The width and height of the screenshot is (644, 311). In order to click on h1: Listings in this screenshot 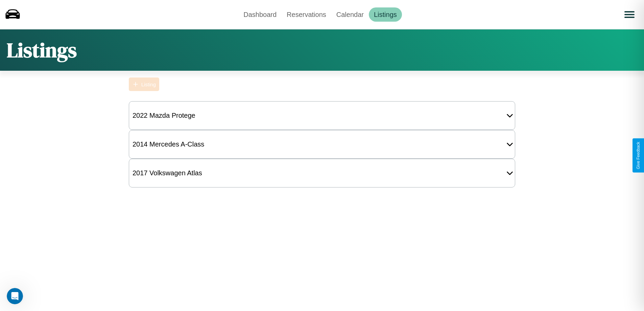, I will do `click(42, 50)`.